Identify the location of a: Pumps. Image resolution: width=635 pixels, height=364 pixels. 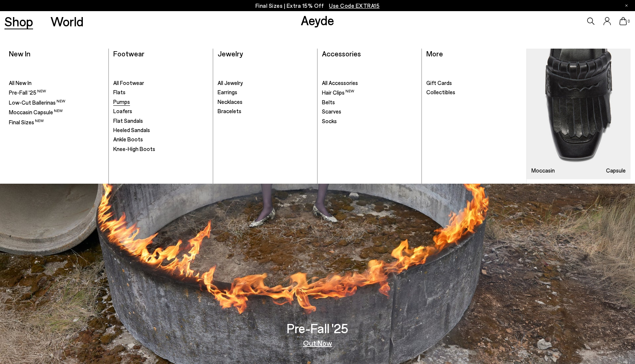
(160, 102).